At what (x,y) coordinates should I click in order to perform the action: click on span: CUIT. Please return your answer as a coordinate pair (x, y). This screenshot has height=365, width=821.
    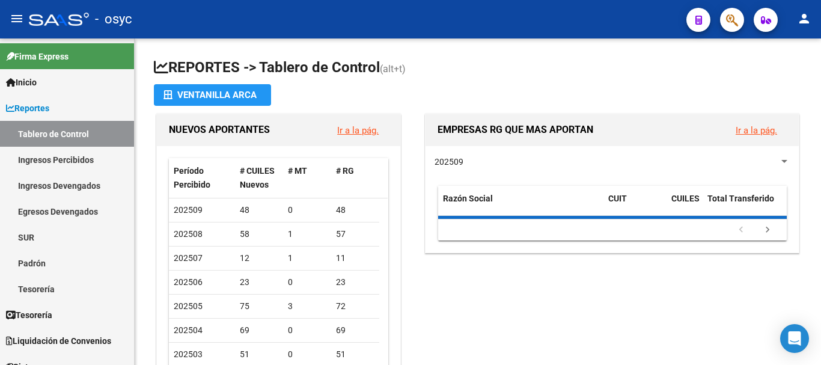
    Looking at the image, I should click on (617, 198).